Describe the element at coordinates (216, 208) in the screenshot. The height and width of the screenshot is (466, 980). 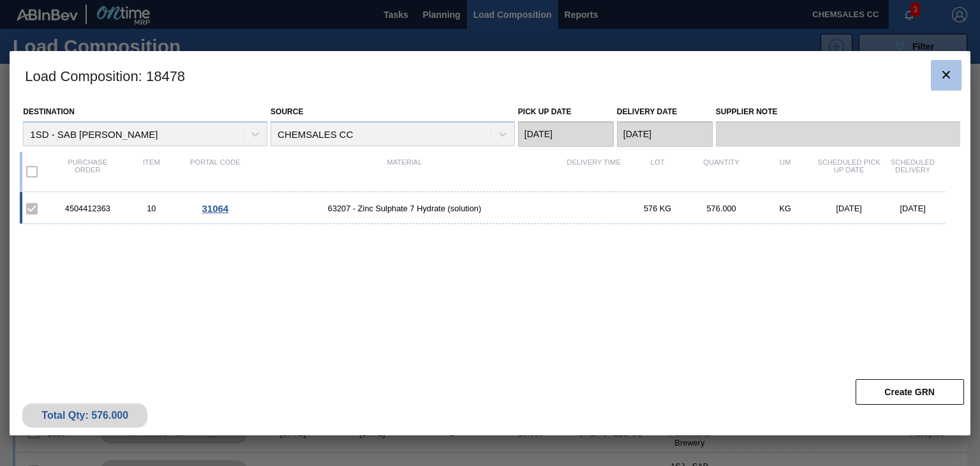
I see `span: 31064` at that location.